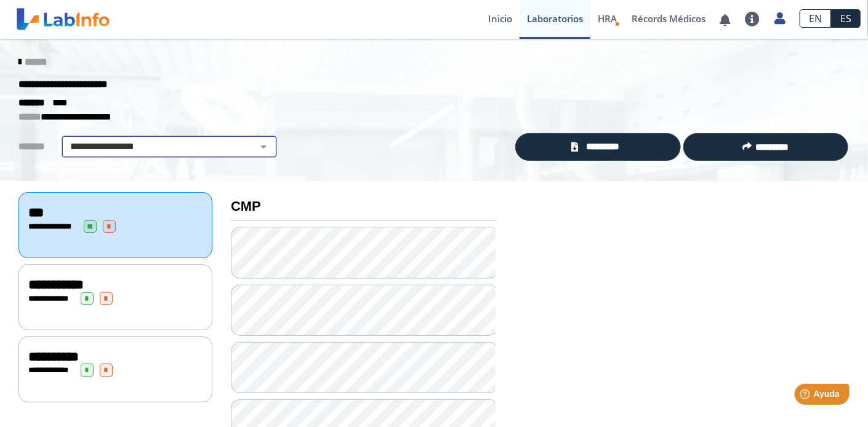  Describe the element at coordinates (245, 206) in the screenshot. I see `b: CMP` at that location.